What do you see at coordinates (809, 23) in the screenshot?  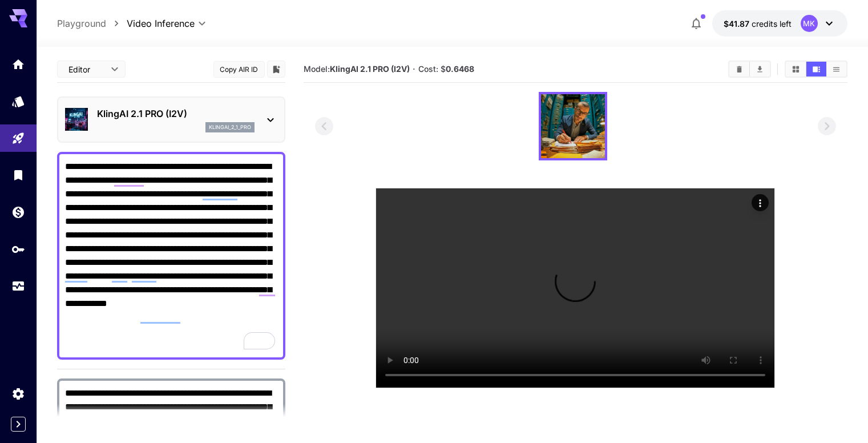 I see `div: MK` at bounding box center [809, 23].